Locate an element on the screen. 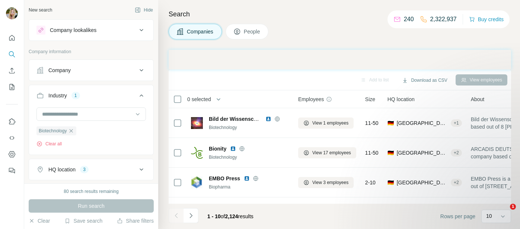 This screenshot has height=229, width=520. p: 240 is located at coordinates (409, 19).